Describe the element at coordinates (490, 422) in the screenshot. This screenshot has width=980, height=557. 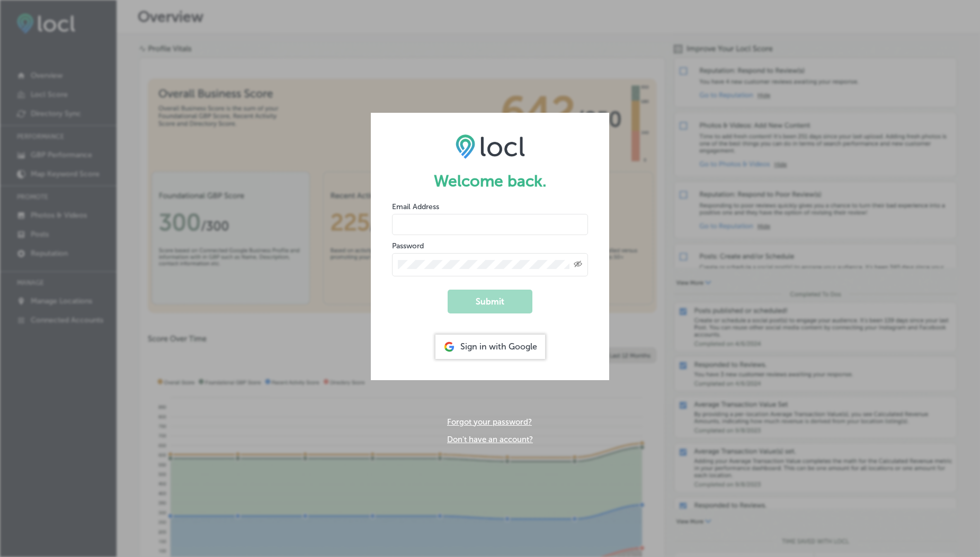
I see `a: Forgot your password?` at that location.